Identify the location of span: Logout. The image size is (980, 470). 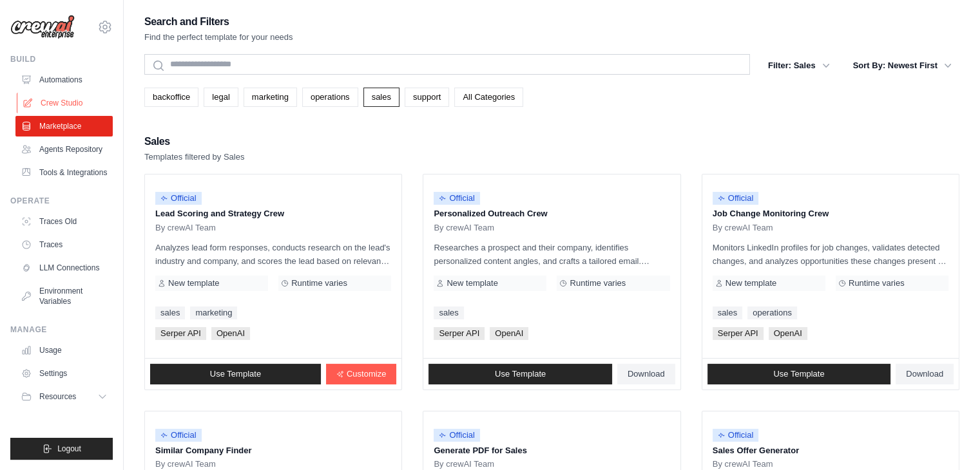
(69, 448).